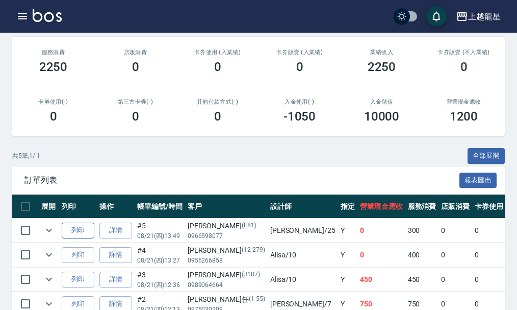 This screenshot has height=310, width=517. Describe the element at coordinates (242, 180) in the screenshot. I see `span: 訂單列表` at that location.